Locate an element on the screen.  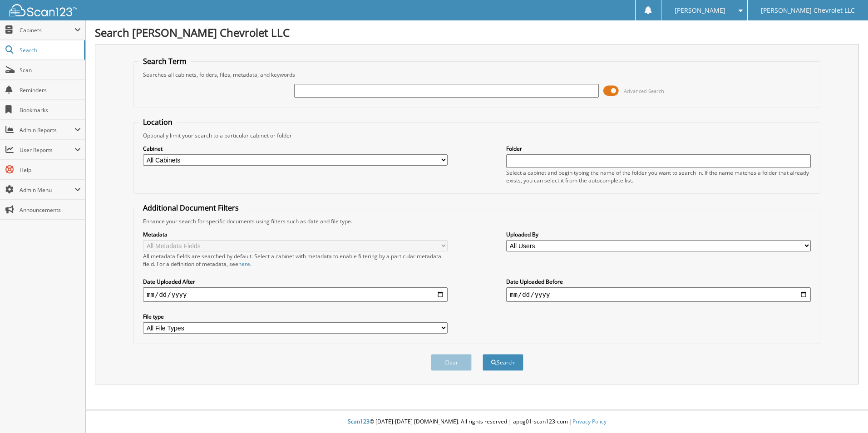
legend: Search Term is located at coordinates (165, 61).